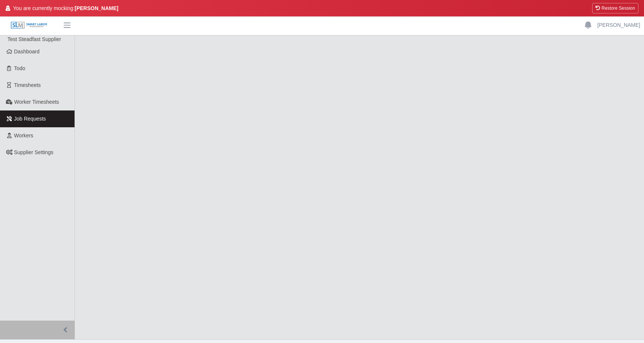 This screenshot has width=644, height=343. What do you see at coordinates (65, 8) in the screenshot?
I see `span: You are currently mocking:` at bounding box center [65, 8].